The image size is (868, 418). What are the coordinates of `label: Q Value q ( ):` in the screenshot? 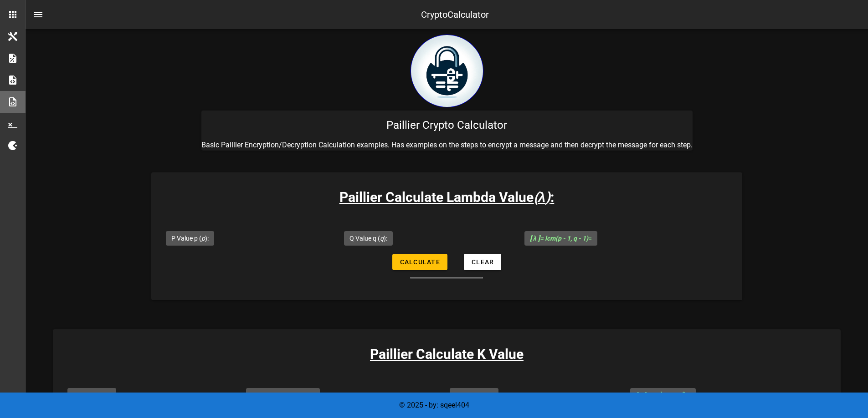 It's located at (368, 239).